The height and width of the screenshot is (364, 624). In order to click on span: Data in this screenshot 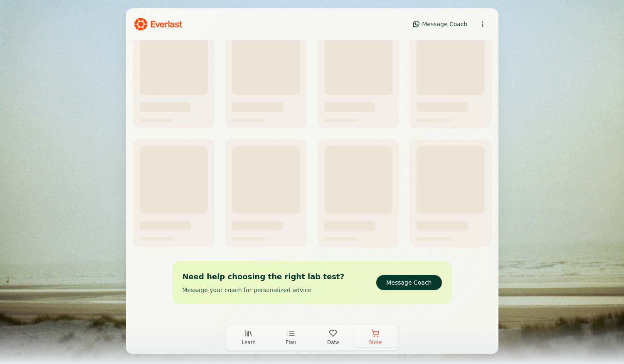, I will do `click(333, 343)`.